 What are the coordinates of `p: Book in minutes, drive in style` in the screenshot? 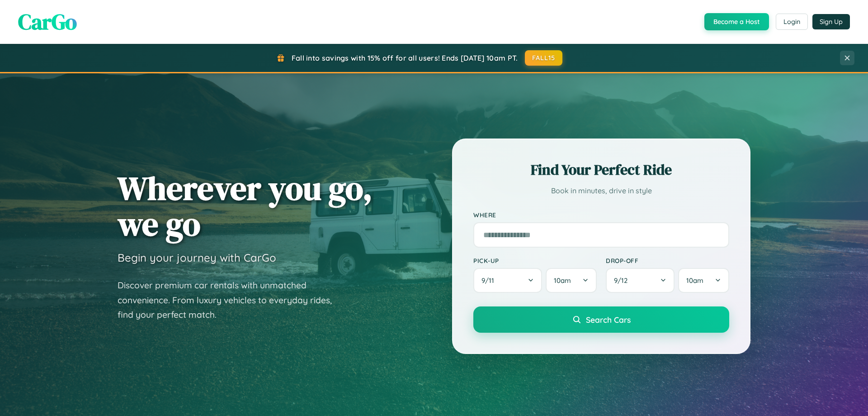 It's located at (602, 190).